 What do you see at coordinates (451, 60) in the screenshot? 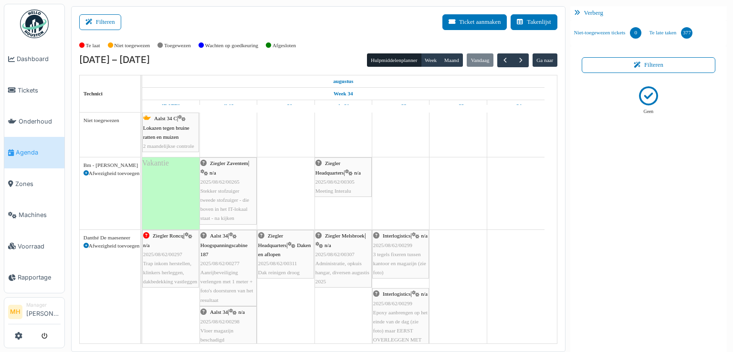
I see `button: Maand` at bounding box center [451, 60].